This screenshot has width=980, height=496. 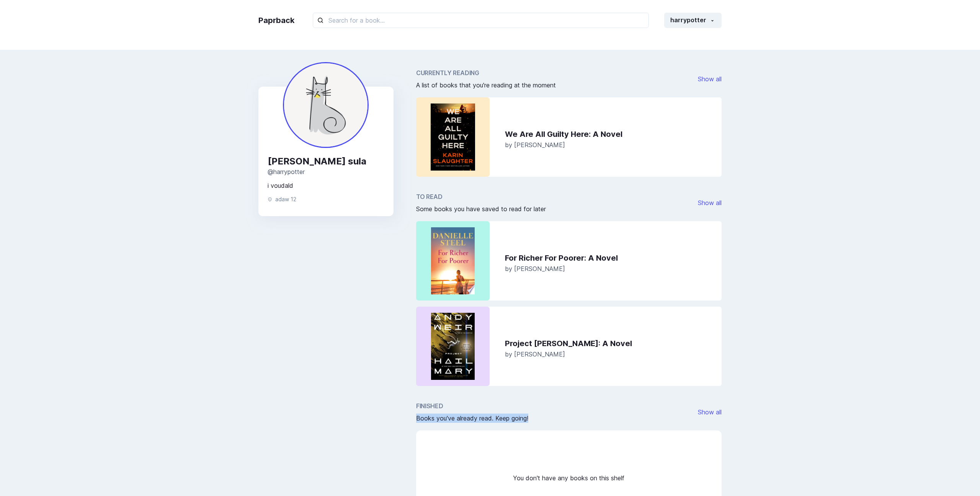 I want to click on a: For Richer For Poorer: A Novel, so click(x=610, y=258).